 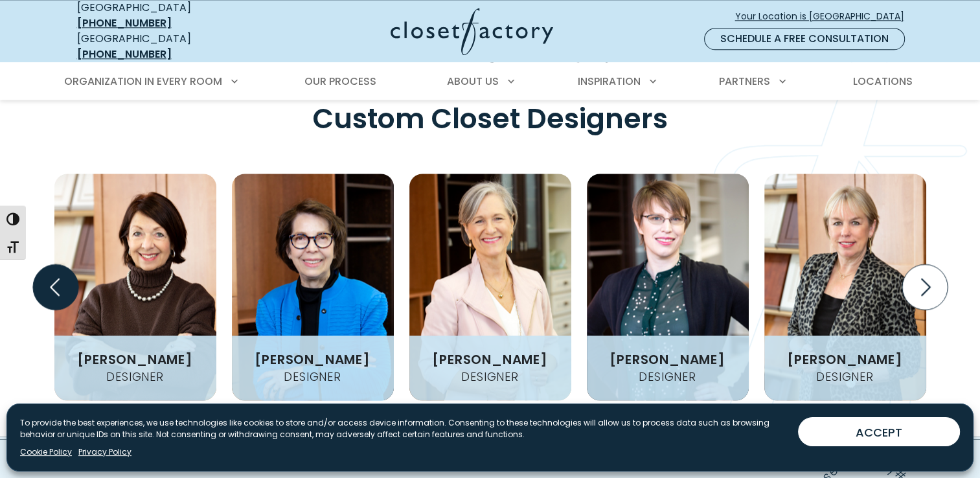 What do you see at coordinates (340, 81) in the screenshot?
I see `span: Our Process` at bounding box center [340, 81].